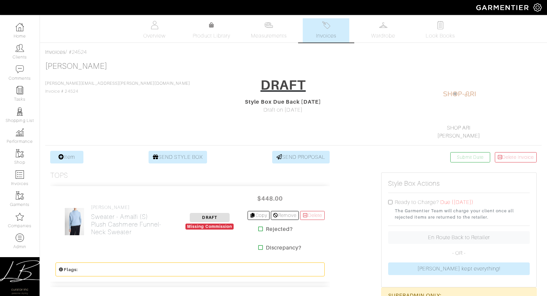 The height and width of the screenshot is (296, 547). I want to click on a: SHOP ARI, so click(459, 128).